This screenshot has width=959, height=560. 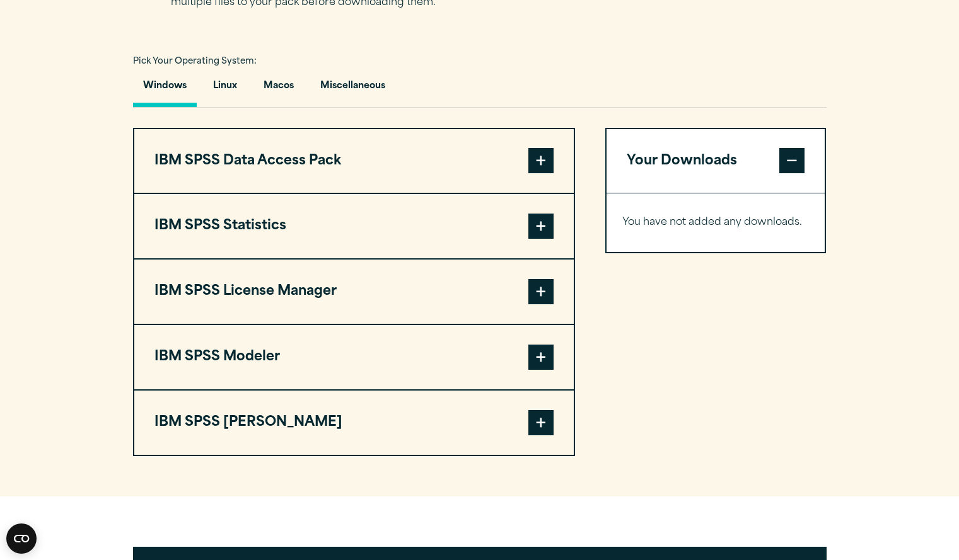 I want to click on button: IBM SPSS Modeler, so click(x=354, y=357).